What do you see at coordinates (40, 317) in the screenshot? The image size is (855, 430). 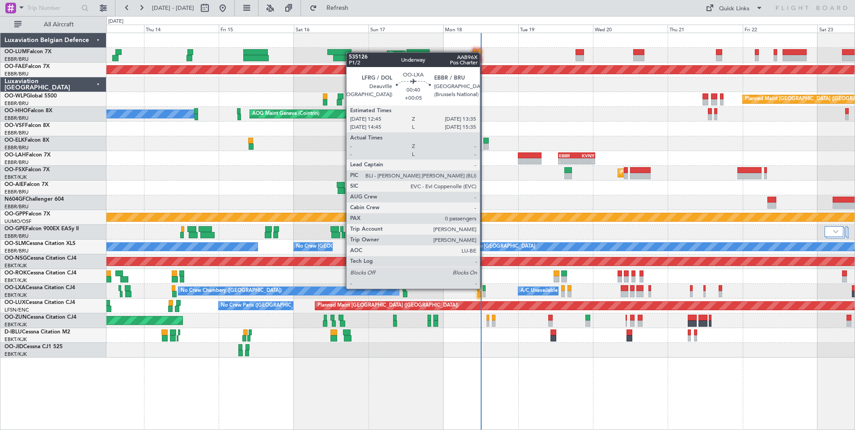 I see `a: OO-ZUNCessna Citation CJ4` at bounding box center [40, 317].